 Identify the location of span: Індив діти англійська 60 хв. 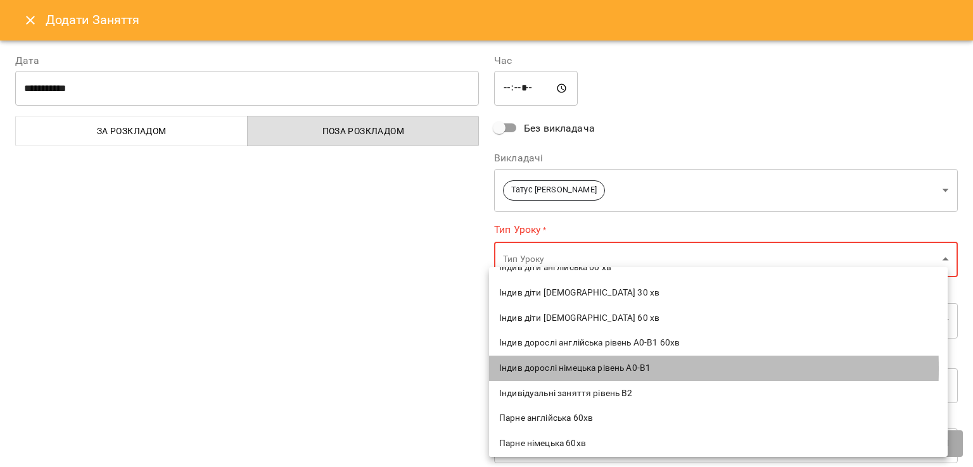
(718, 268).